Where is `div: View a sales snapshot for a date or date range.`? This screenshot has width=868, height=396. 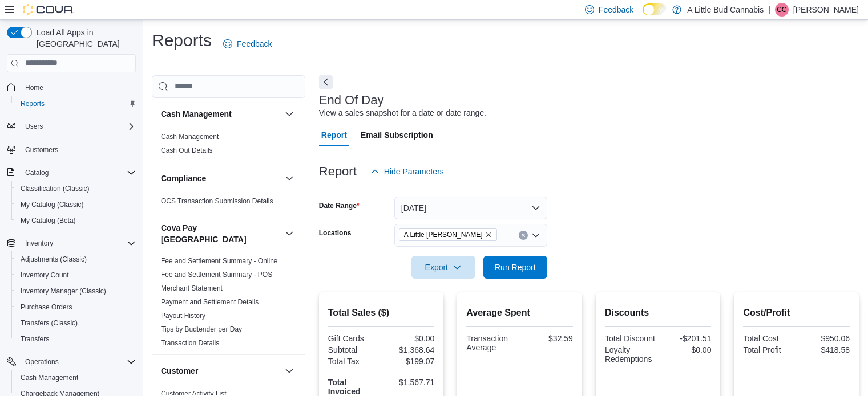 div: View a sales snapshot for a date or date range. is located at coordinates (403, 113).